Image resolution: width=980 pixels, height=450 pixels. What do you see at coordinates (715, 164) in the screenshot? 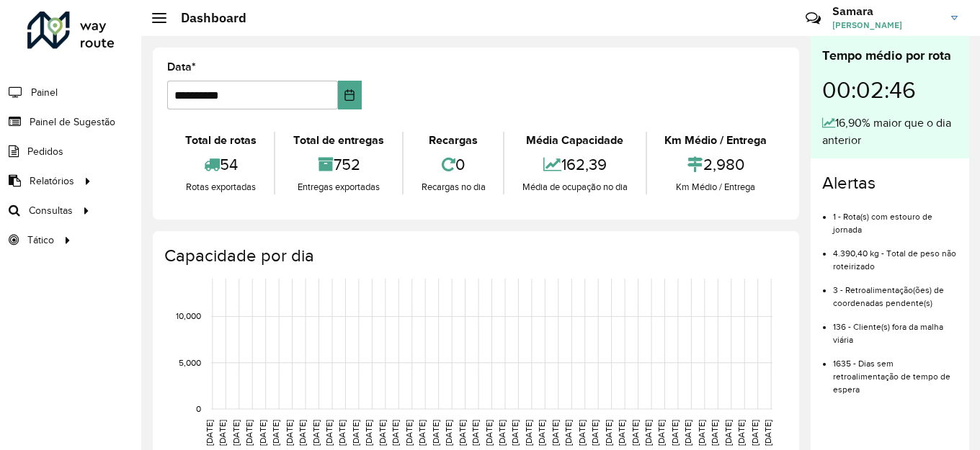
I see `div: 2,980` at bounding box center [715, 164].